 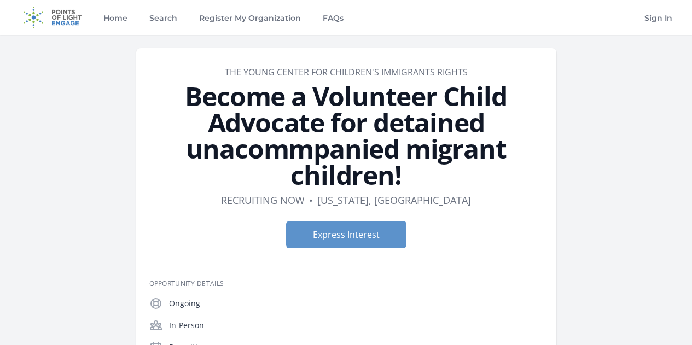 What do you see at coordinates (346, 72) in the screenshot?
I see `a: The Young Center for Children's Immigrants Rights` at bounding box center [346, 72].